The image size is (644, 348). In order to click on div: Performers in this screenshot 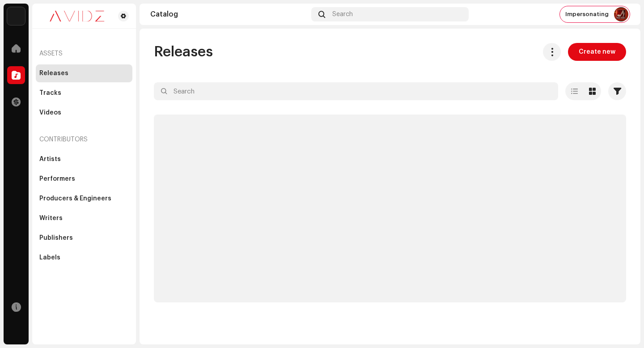, I will do `click(57, 179)`.